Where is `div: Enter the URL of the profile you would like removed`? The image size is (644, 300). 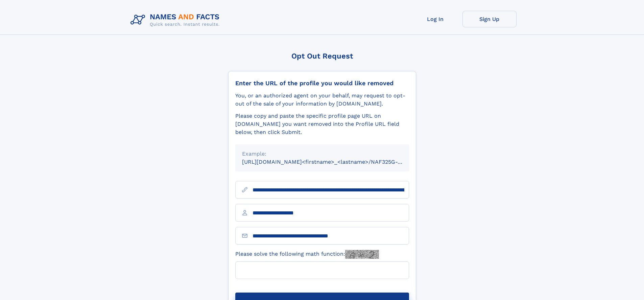 div: Enter the URL of the profile you would like removed is located at coordinates (322, 83).